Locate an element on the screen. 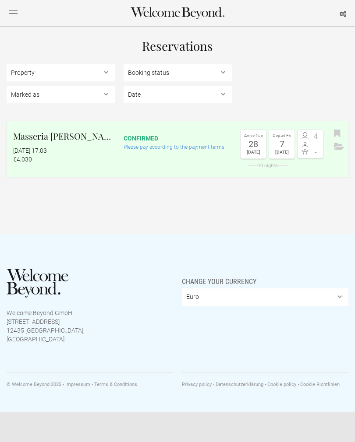 The width and height of the screenshot is (355, 442). div: Please pay according to the payment terms is located at coordinates (177, 147).